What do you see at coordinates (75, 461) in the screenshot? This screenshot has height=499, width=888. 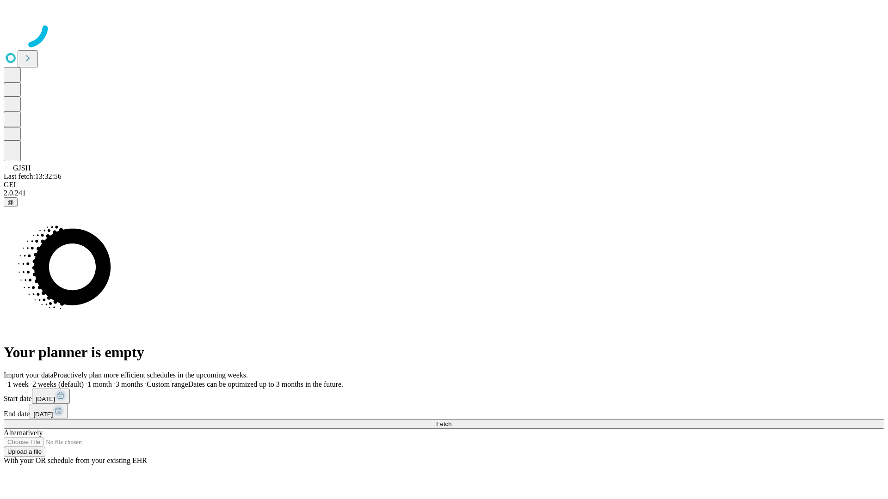 I see `span: With your OR schedule from your existing EHR` at bounding box center [75, 461].